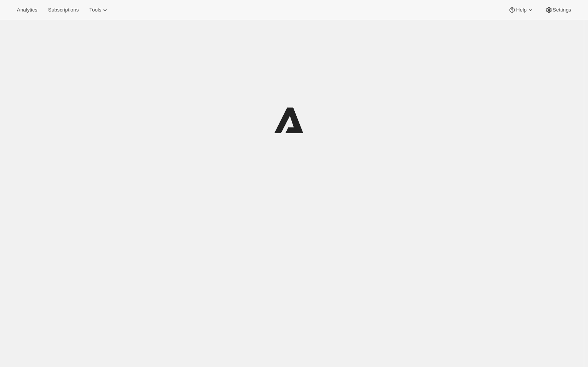 The width and height of the screenshot is (588, 367). I want to click on span: Tools, so click(95, 10).